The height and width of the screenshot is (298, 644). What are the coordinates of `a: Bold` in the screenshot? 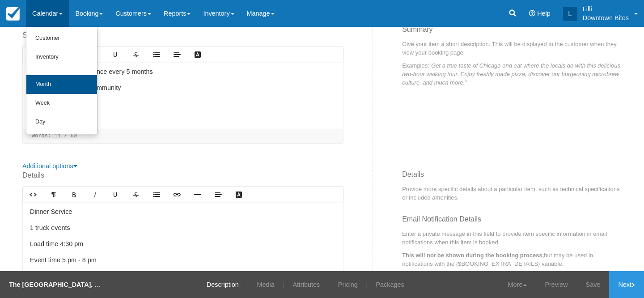 It's located at (74, 194).